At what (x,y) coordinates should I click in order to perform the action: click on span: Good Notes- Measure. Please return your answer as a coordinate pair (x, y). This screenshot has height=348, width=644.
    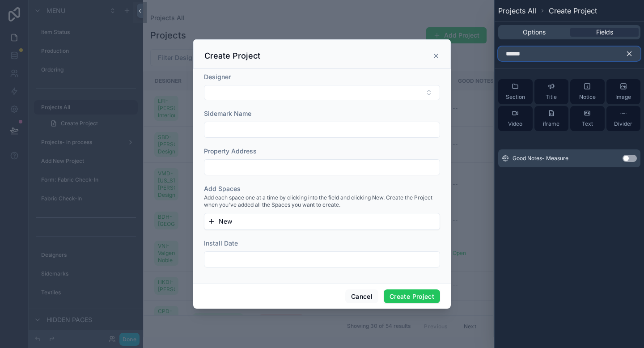
    Looking at the image, I should click on (540, 158).